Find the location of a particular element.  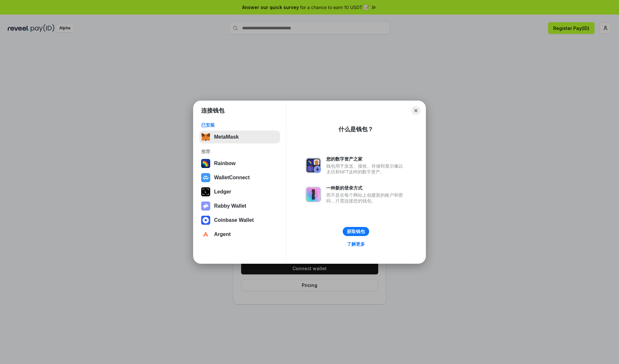

div: 您的数字资产之家 is located at coordinates (366, 159).